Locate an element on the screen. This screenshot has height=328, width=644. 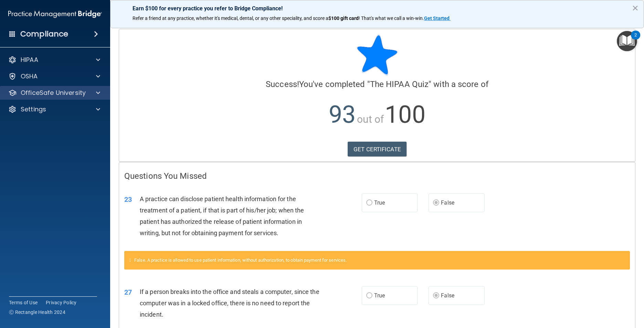
span: Success! is located at coordinates (282, 85).